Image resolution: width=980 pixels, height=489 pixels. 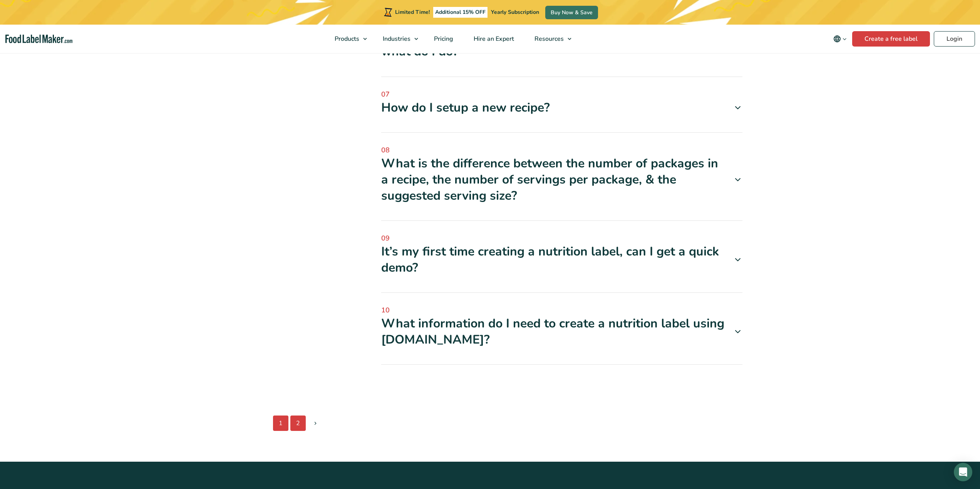 What do you see at coordinates (298, 423) in the screenshot?
I see `a: 2` at bounding box center [298, 423].